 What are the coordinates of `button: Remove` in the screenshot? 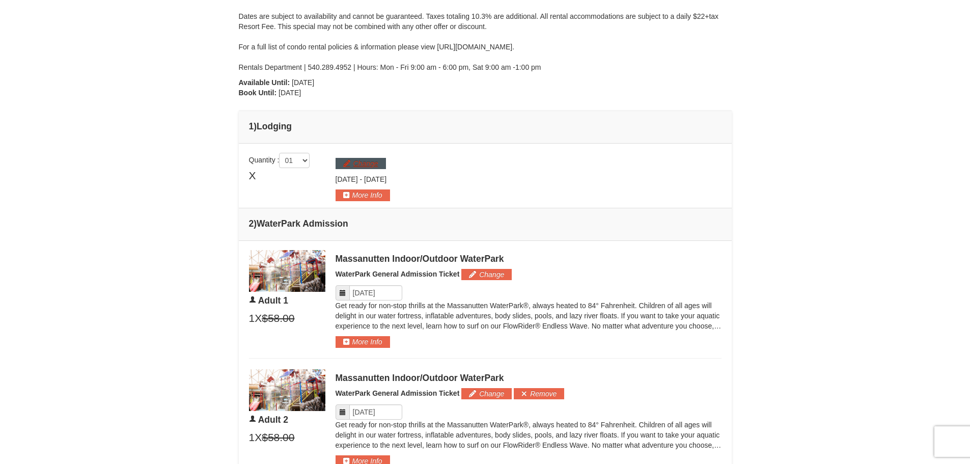 It's located at (539, 394).